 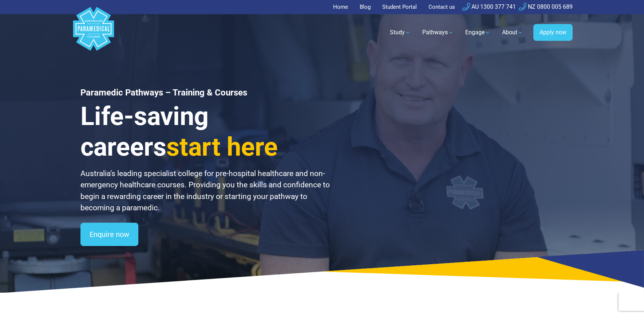 I want to click on a: Apply now, so click(x=553, y=33).